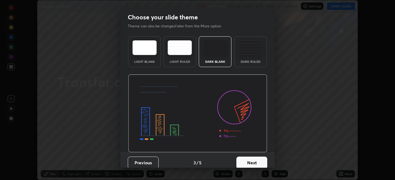  I want to click on p: Theme can also be changed later from the More option, so click(178, 26).